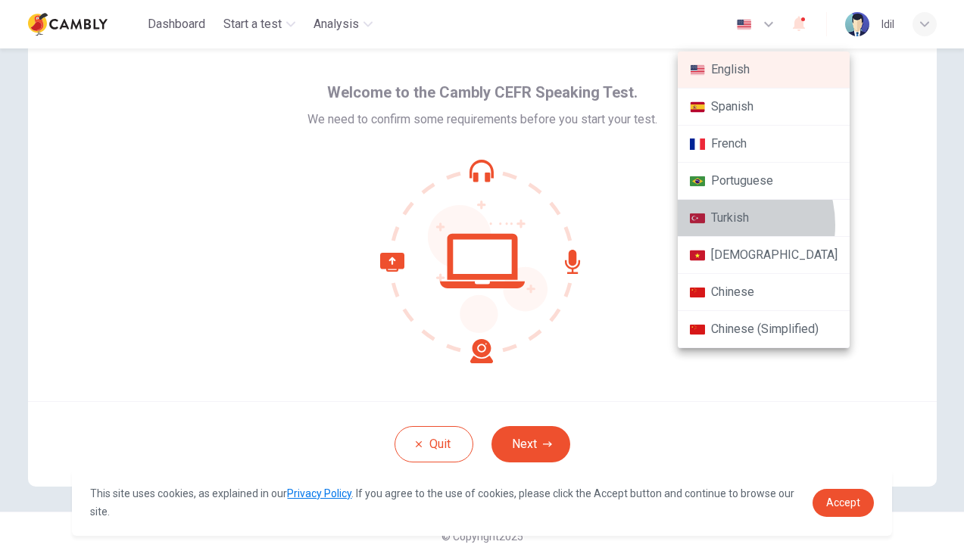 The width and height of the screenshot is (964, 560). I want to click on div: cookieconsent, so click(482, 503).